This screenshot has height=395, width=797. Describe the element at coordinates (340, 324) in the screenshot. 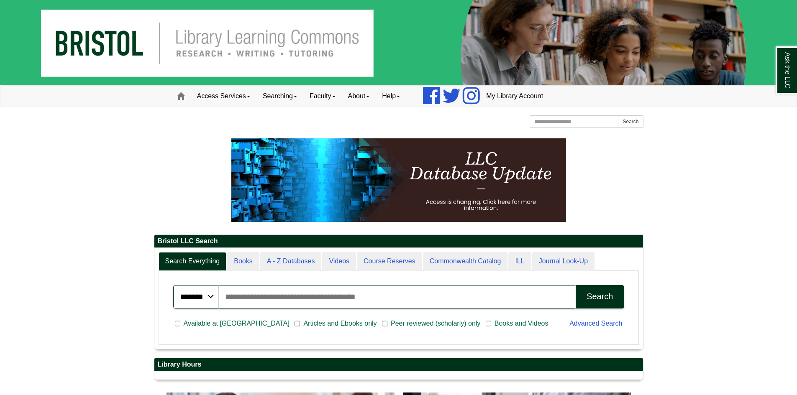

I see `span: Articles and Ebooks only` at that location.